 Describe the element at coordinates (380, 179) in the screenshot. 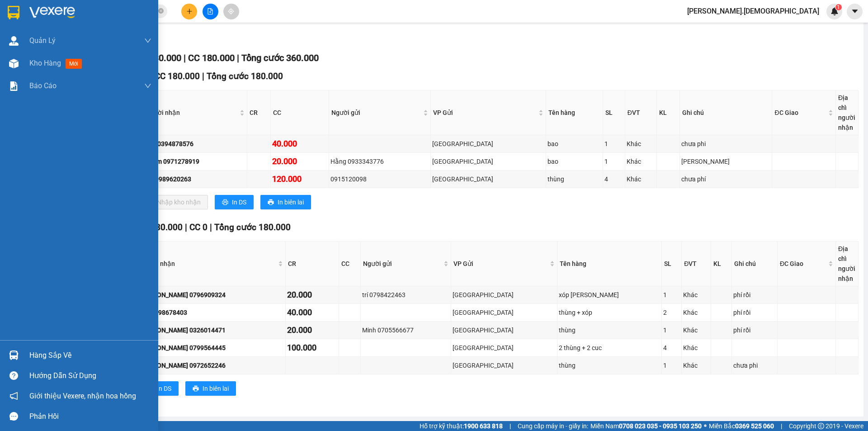

I see `div: 0915120098` at that location.